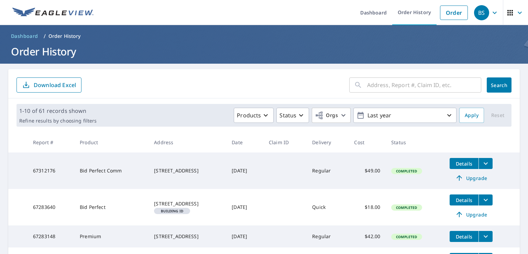 This screenshot has height=254, width=528. I want to click on button: Search, so click(499, 85).